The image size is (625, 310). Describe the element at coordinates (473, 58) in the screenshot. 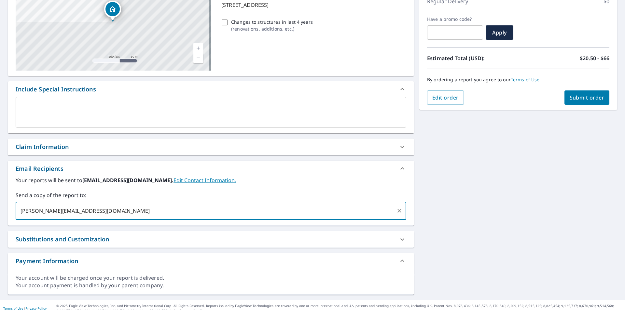

I see `p: Estimated Total (USD):` at that location.